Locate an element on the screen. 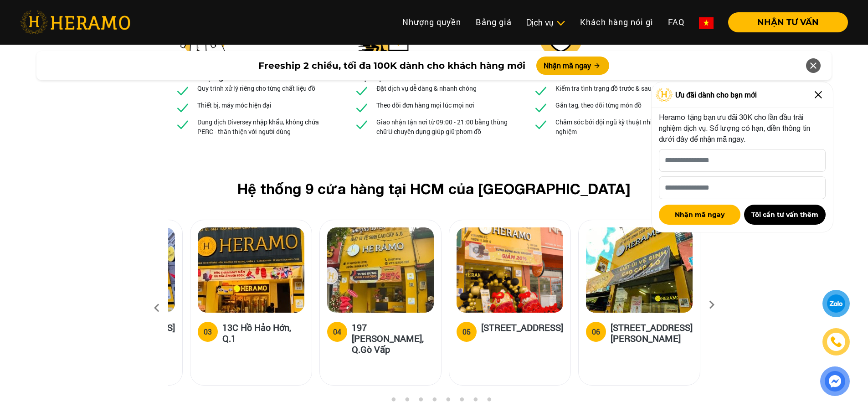 The width and height of the screenshot is (868, 407). img: phone-icon is located at coordinates (836, 341).